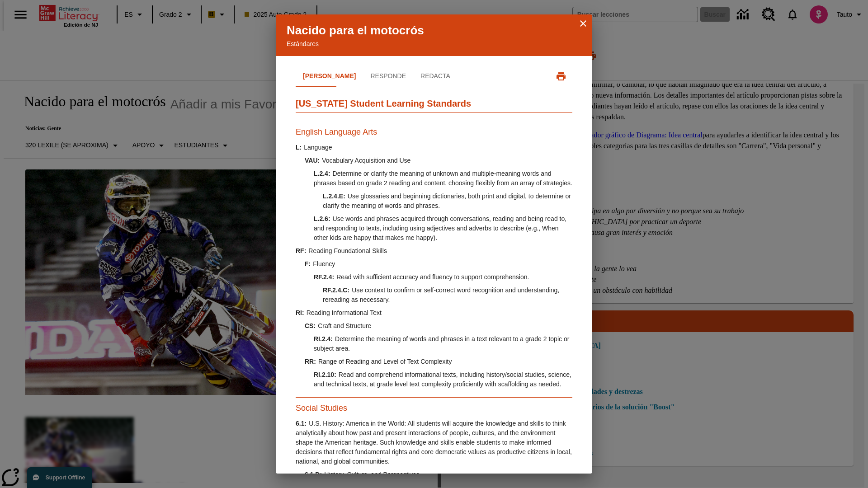 The width and height of the screenshot is (868, 488). I want to click on button: Lee., so click(329, 76).